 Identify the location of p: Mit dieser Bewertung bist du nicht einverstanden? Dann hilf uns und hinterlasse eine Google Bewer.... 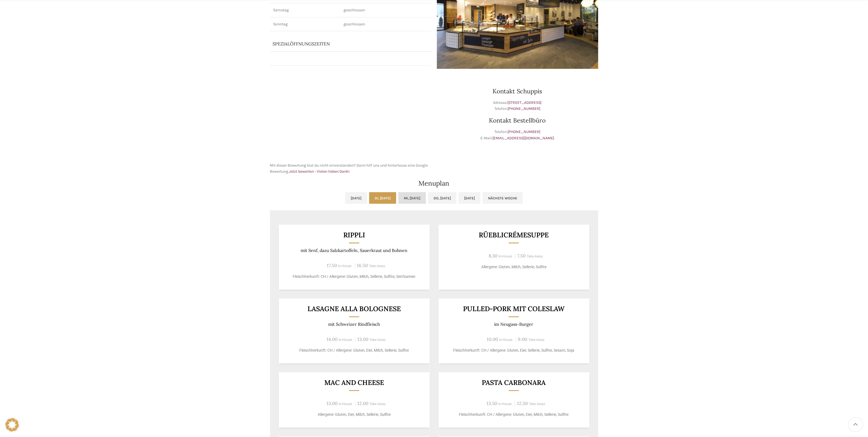
(351, 169).